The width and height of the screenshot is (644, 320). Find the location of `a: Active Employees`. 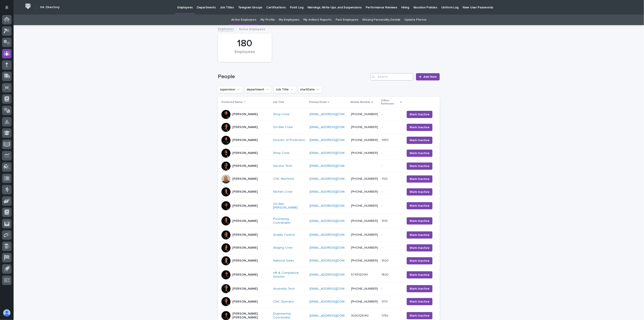

a: Active Employees is located at coordinates (244, 20).